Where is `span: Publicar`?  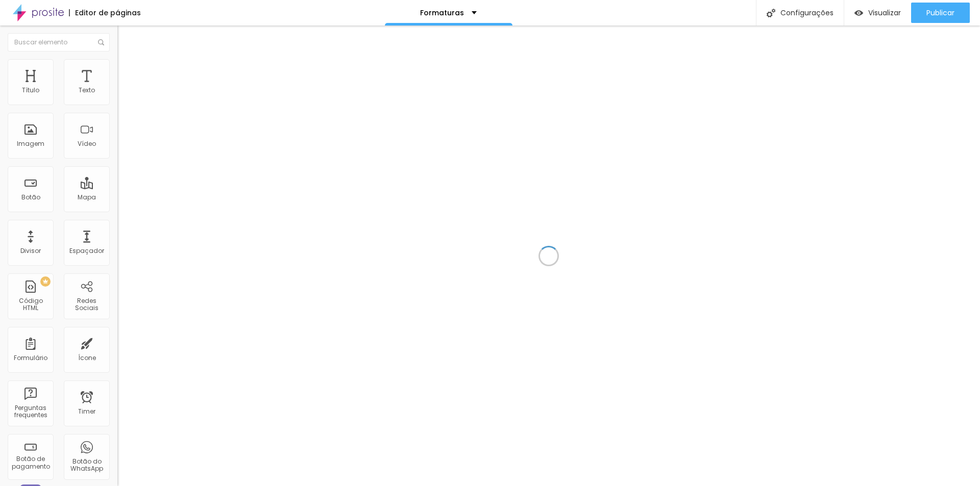 span: Publicar is located at coordinates (940, 13).